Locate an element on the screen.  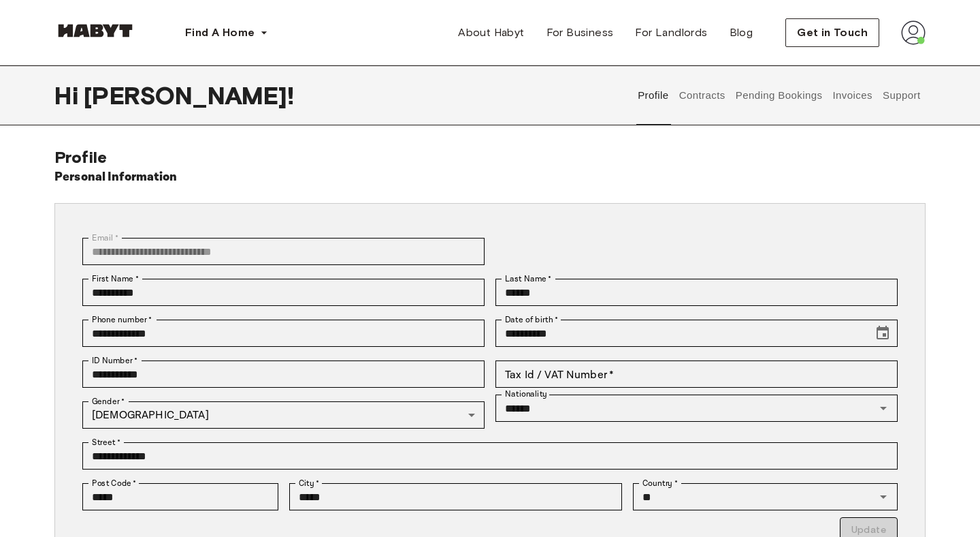
label: Post Code is located at coordinates (114, 483).